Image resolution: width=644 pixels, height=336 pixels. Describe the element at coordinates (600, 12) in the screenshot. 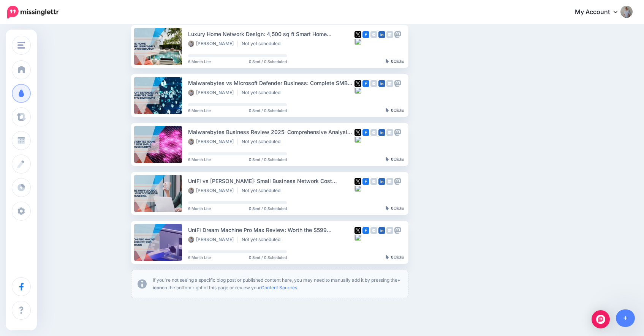

I see `a: My Account` at that location.